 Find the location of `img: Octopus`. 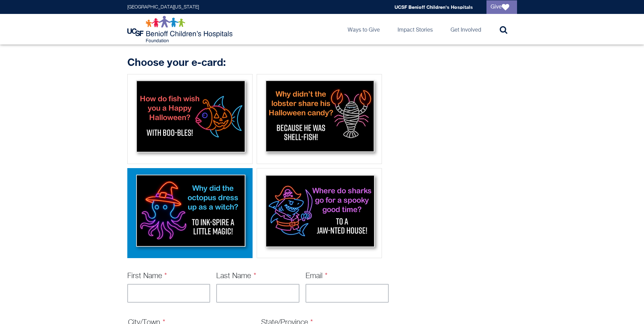

img: Octopus is located at coordinates (190, 212).